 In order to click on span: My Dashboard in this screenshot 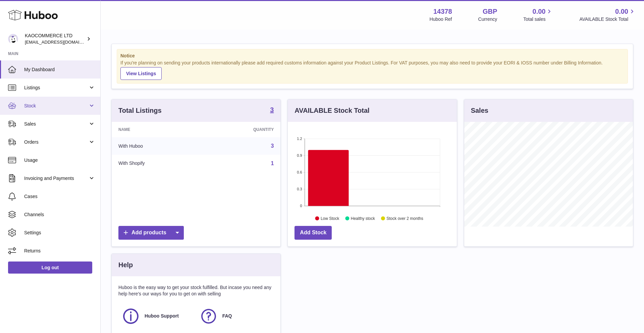, I will do `click(60, 70)`.